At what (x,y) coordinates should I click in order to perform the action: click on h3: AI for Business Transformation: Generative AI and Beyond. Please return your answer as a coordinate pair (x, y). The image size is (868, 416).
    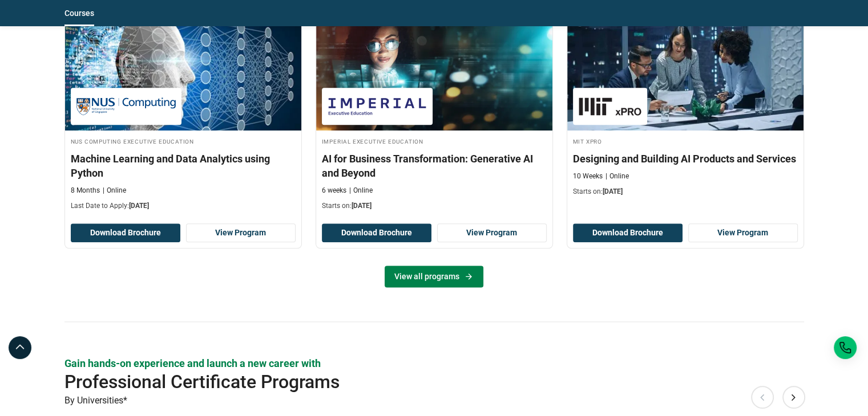
    Looking at the image, I should click on (434, 166).